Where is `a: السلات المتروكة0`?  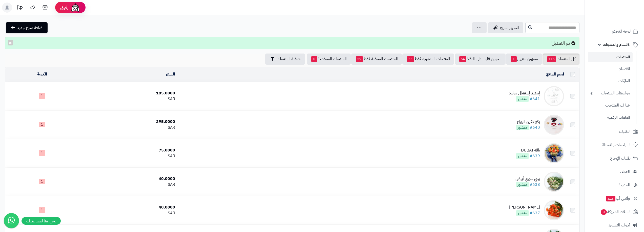
a: السلات المتروكة0 is located at coordinates (615, 212).